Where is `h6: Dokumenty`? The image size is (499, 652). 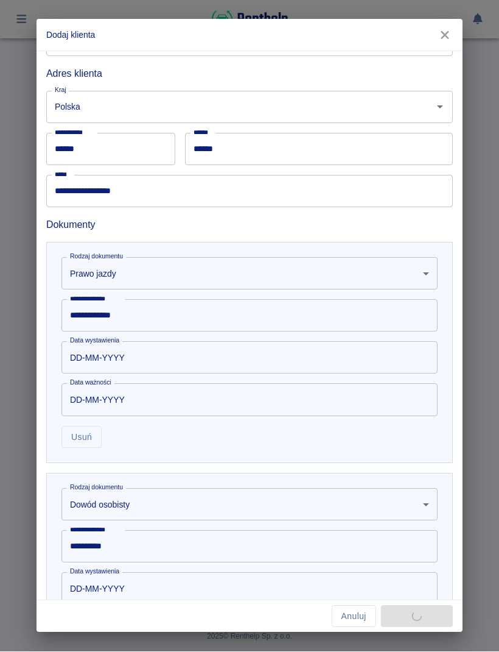 h6: Dokumenty is located at coordinates (250, 225).